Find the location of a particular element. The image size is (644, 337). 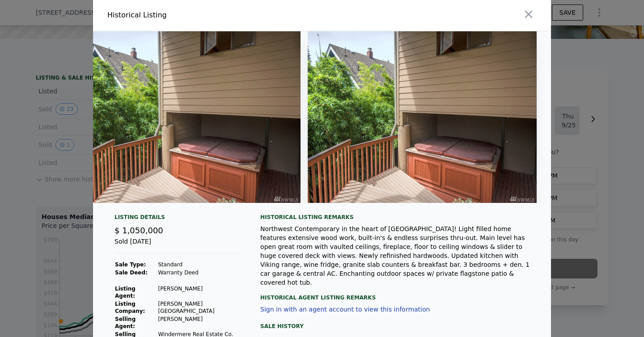

strong: Sale Deed: is located at coordinates (131, 272).